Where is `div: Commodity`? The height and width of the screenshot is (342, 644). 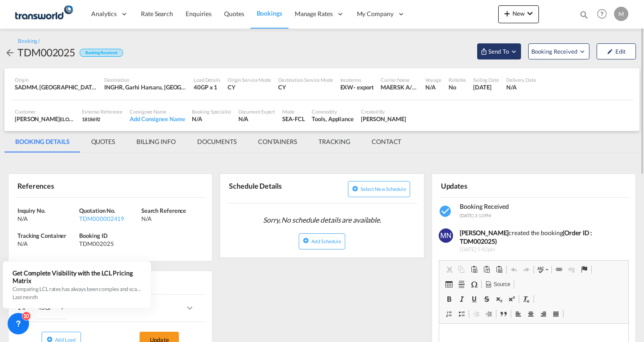 div: Commodity is located at coordinates (332, 111).